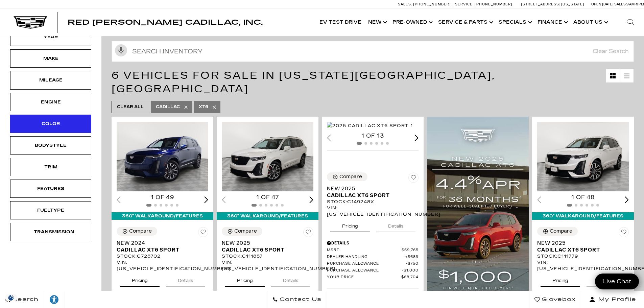 Image resolution: width=644 pixels, height=308 pixels. What do you see at coordinates (268, 197) in the screenshot?
I see `div: 1 of 47` at bounding box center [268, 197].